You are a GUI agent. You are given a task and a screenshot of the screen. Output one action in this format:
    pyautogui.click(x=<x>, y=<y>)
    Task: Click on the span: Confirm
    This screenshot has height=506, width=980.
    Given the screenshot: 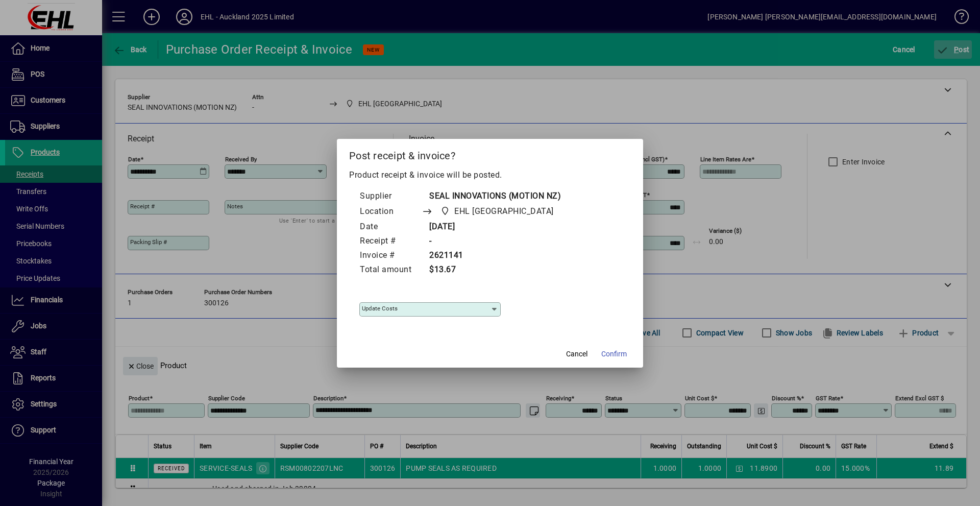 What is the action you would take?
    pyautogui.click(x=614, y=354)
    